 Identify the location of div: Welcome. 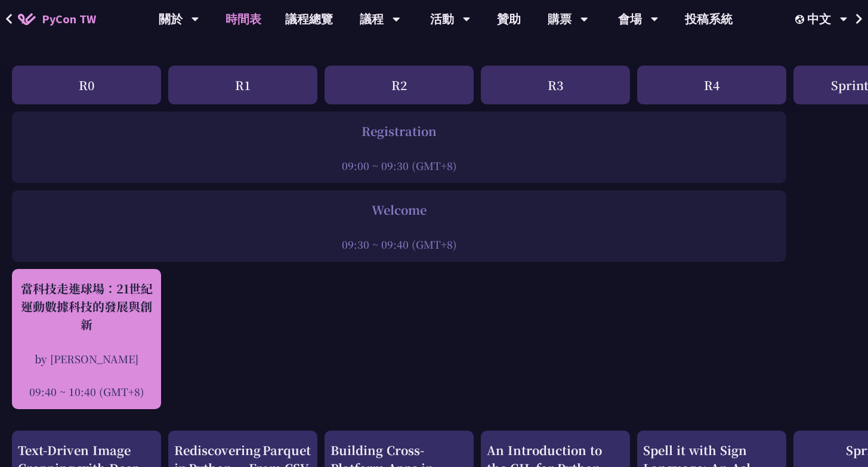
(399, 210).